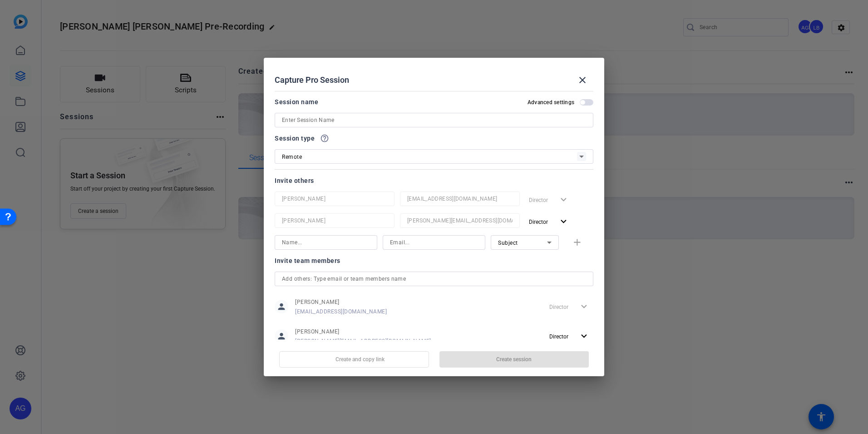  Describe the element at coordinates (296, 102) in the screenshot. I see `div: Session name` at that location.